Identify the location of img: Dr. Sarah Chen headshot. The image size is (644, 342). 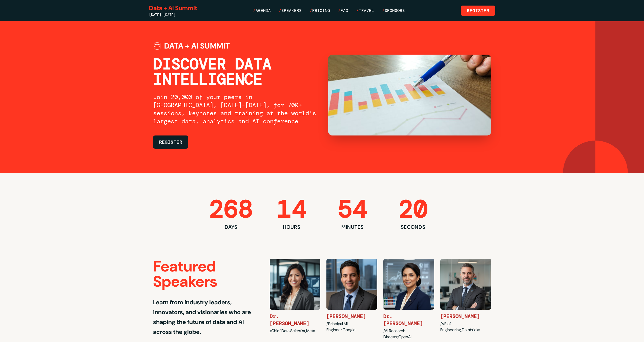
(295, 284).